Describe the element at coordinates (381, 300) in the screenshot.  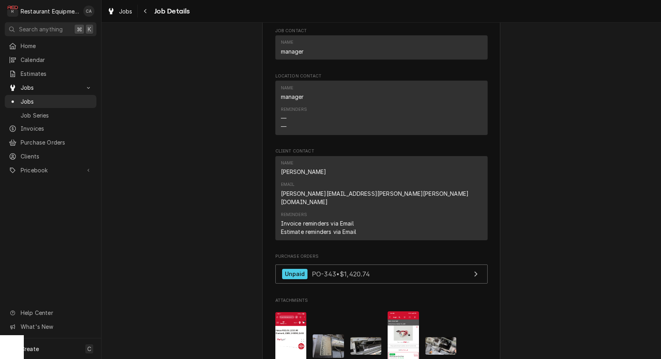
I see `span: Attachments` at that location.